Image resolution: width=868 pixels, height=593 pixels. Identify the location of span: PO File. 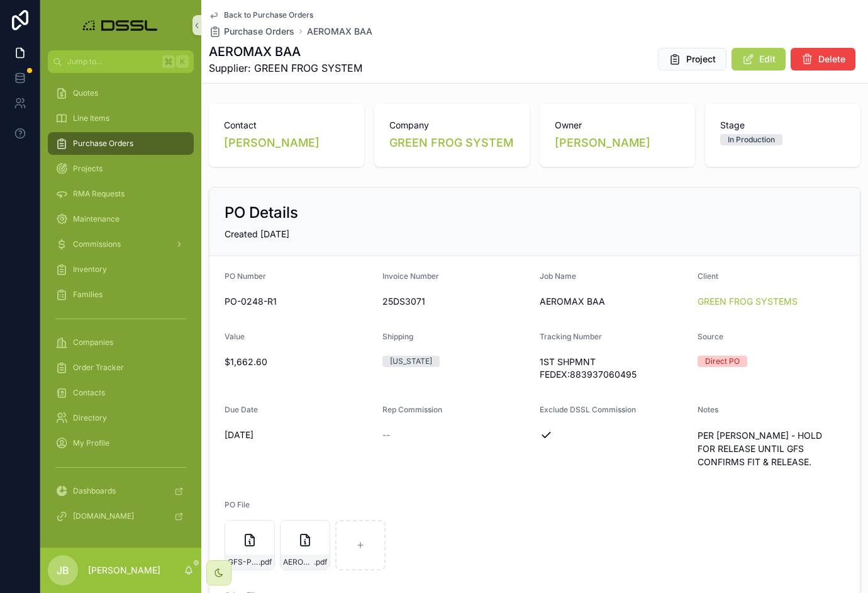
(237, 504).